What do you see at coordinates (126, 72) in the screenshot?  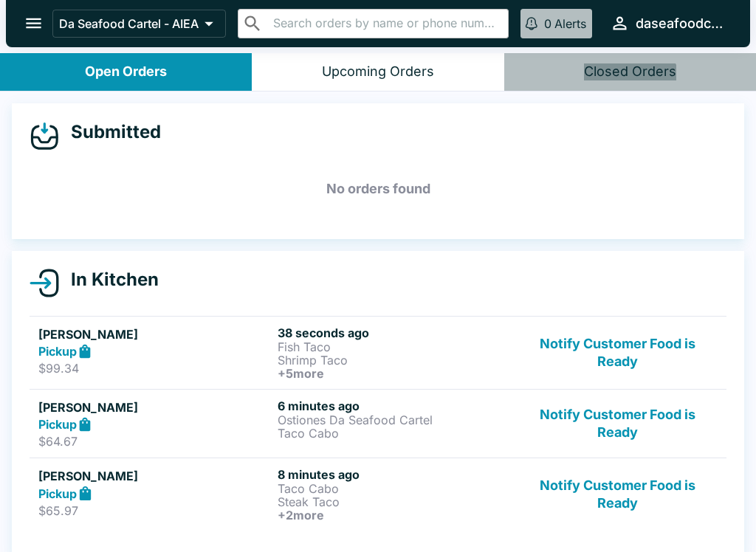 I see `div: Open Orders` at bounding box center [126, 72].